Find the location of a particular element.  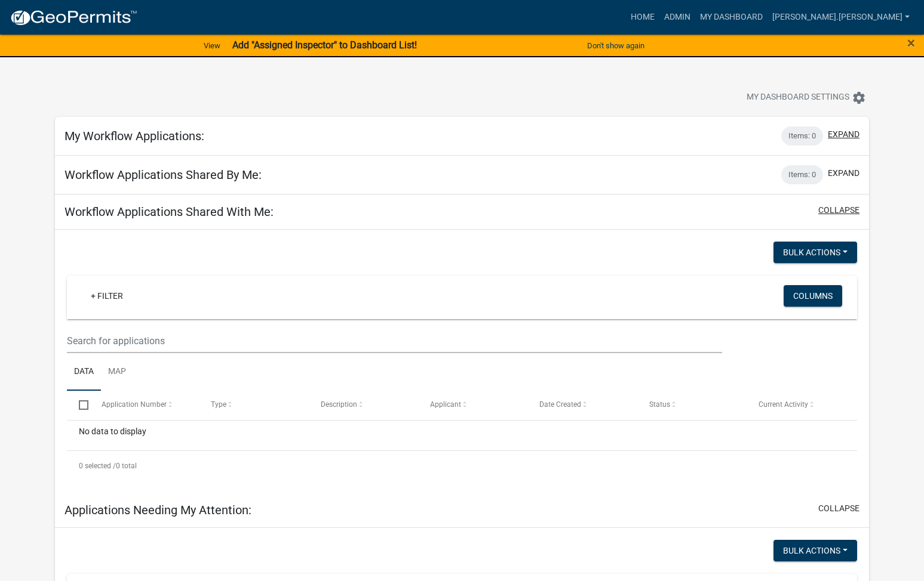

datatable-header-cell: Applicant is located at coordinates (473, 406).